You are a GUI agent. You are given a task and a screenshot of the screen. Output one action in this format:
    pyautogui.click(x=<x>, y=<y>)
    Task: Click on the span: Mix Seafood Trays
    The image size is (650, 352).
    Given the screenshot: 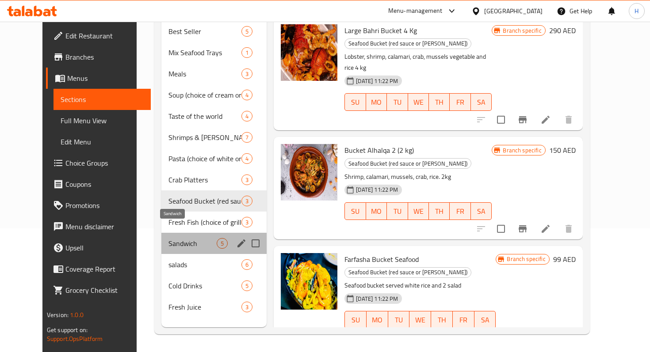 What is the action you would take?
    pyautogui.click(x=205, y=53)
    